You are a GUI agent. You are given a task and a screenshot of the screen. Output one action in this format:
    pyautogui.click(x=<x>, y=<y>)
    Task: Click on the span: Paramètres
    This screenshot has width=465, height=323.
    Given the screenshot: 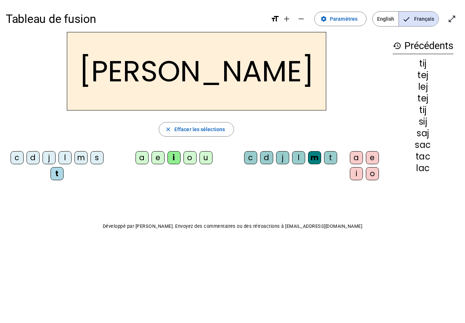 What is the action you would take?
    pyautogui.click(x=344, y=19)
    